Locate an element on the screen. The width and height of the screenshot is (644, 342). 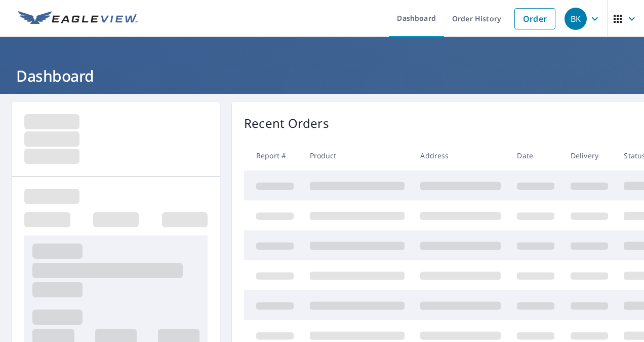
div: BK is located at coordinates (576, 19).